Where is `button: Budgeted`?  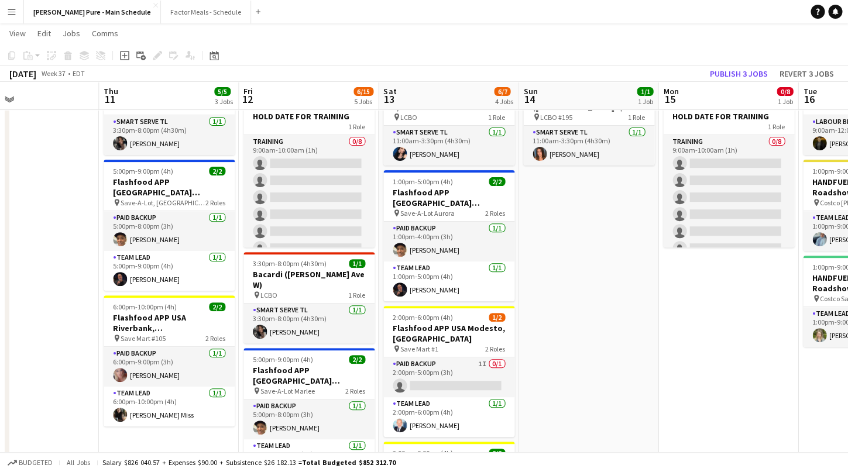 button: Budgeted is located at coordinates (30, 463).